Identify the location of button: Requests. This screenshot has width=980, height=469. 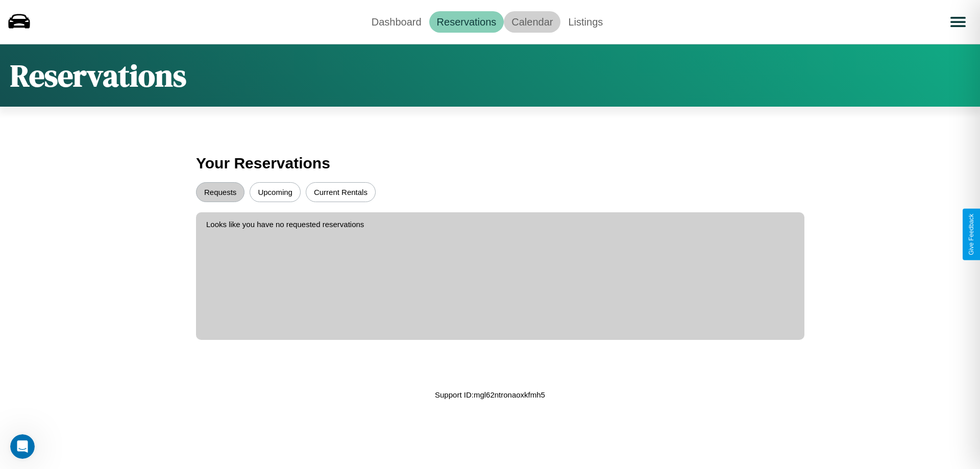
(220, 192).